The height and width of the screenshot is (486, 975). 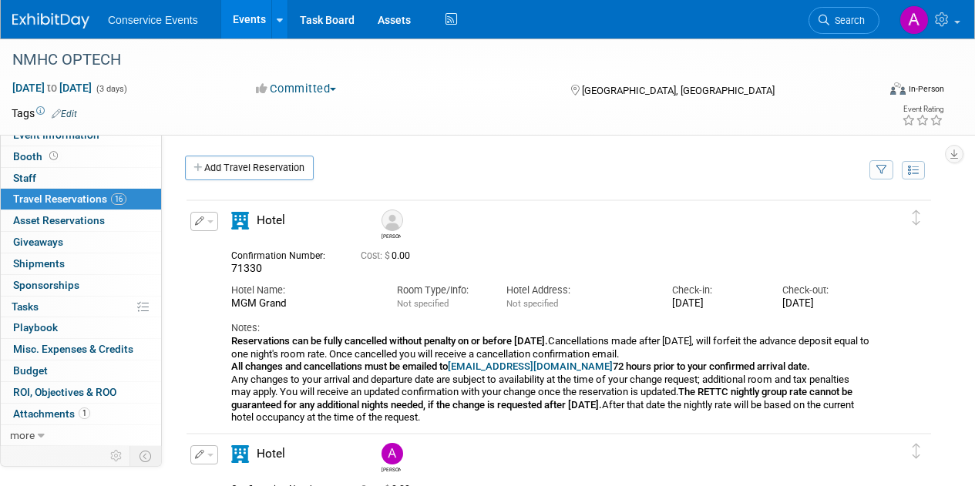 What do you see at coordinates (844, 20) in the screenshot?
I see `a: Search` at bounding box center [844, 20].